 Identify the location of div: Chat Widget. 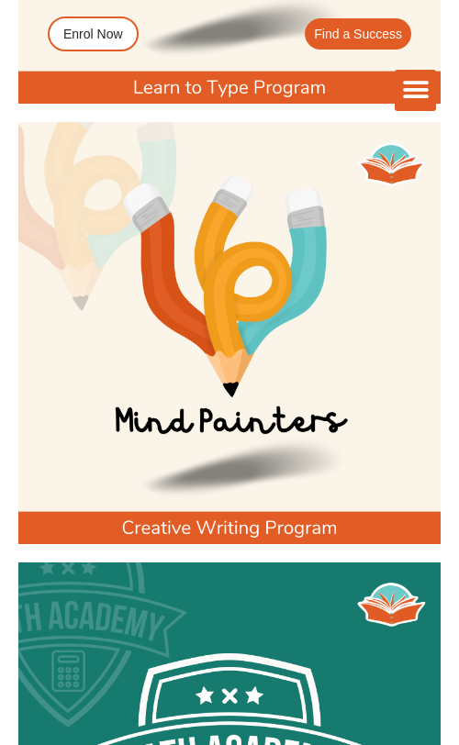
(301, 641).